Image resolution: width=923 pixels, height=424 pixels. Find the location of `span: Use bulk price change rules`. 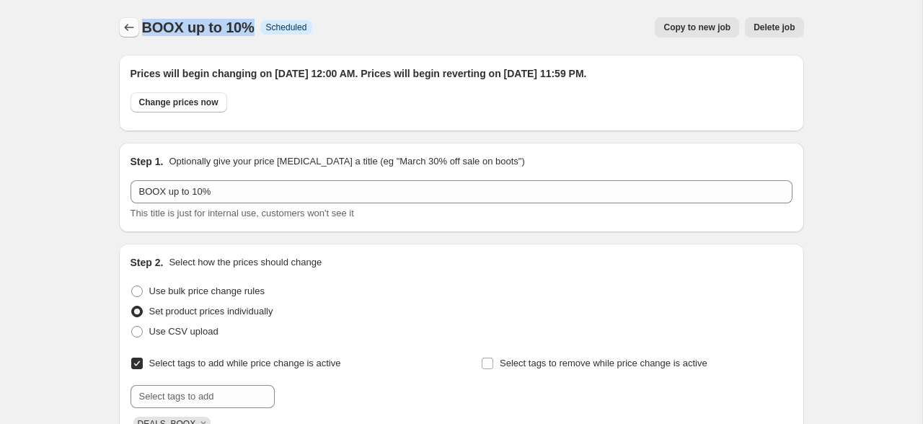

span: Use bulk price change rules is located at coordinates (207, 291).